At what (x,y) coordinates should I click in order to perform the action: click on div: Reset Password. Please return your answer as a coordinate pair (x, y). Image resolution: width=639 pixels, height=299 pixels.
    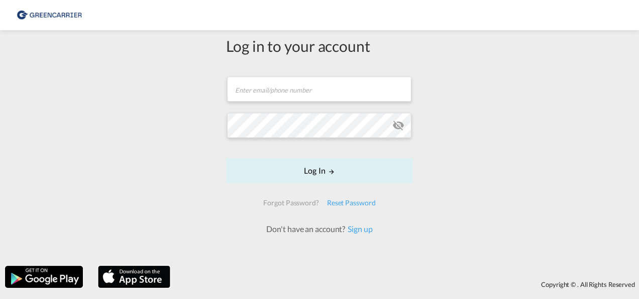
    Looking at the image, I should click on (351, 203).